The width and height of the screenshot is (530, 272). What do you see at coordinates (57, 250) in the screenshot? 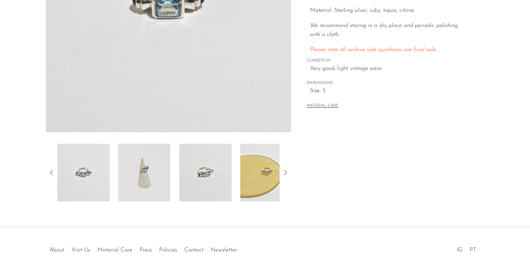
I see `a: About` at bounding box center [57, 250].